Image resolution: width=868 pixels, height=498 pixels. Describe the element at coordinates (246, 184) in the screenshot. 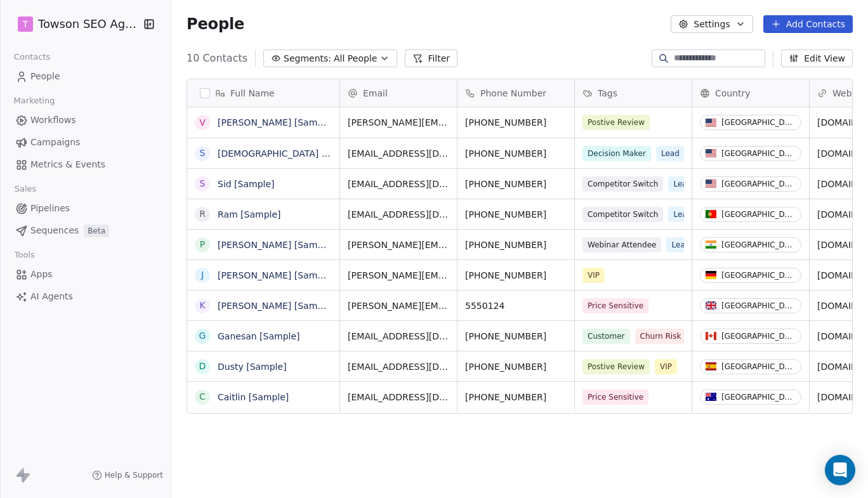

I see `a: Sid [Sample]` at that location.